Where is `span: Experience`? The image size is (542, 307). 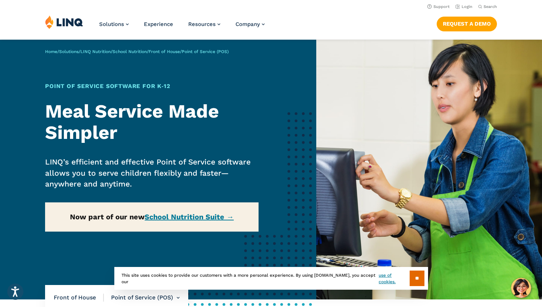
span: Experience is located at coordinates (158, 24).